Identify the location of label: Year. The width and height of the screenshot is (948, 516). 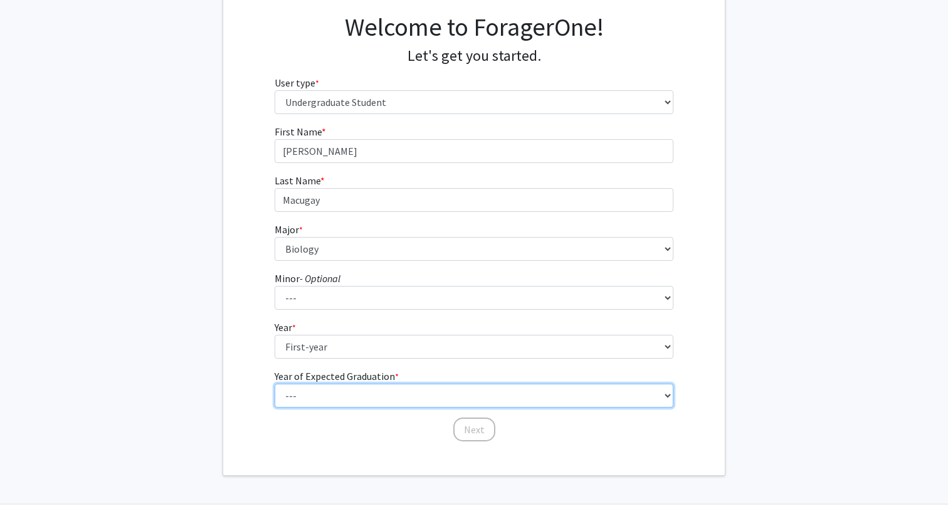
(285, 327).